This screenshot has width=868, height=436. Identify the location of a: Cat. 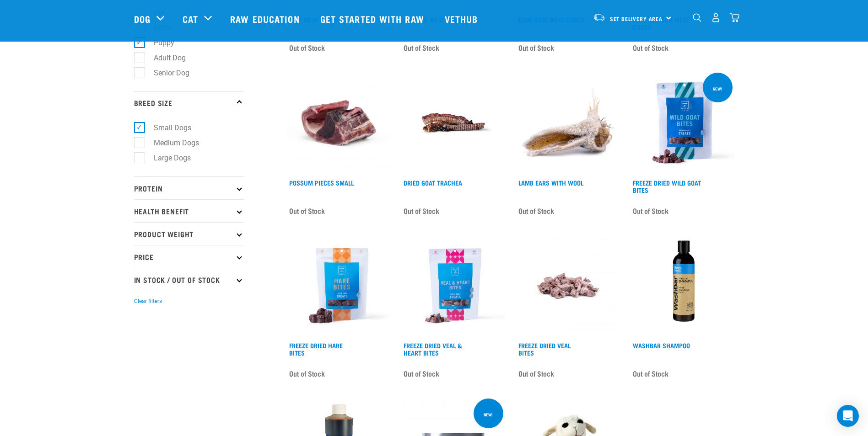
(191, 19).